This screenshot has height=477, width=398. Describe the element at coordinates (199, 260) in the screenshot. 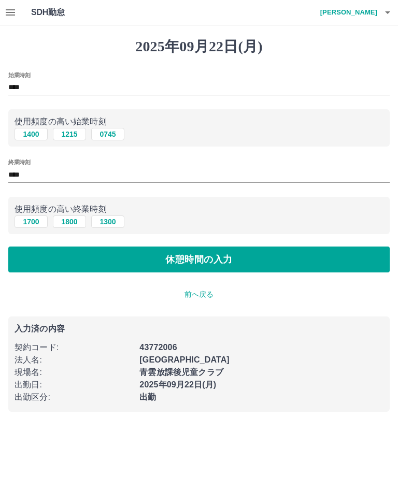

I see `button: 休憩時間の入力` at that location.